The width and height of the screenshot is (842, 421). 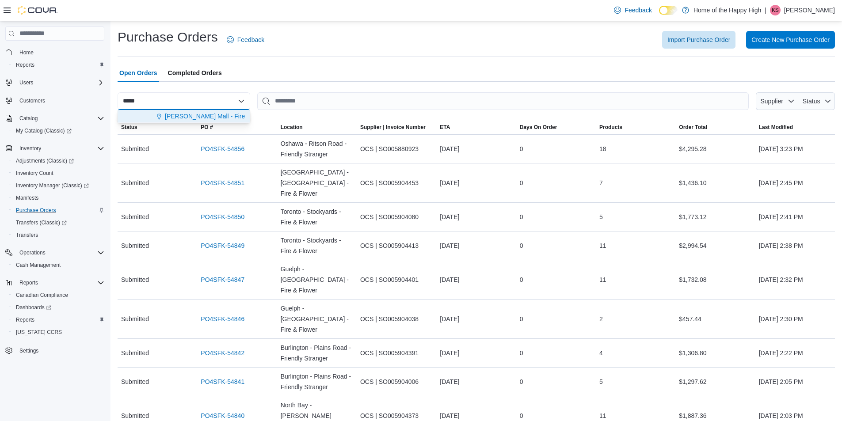 I want to click on span: Status, so click(x=129, y=127).